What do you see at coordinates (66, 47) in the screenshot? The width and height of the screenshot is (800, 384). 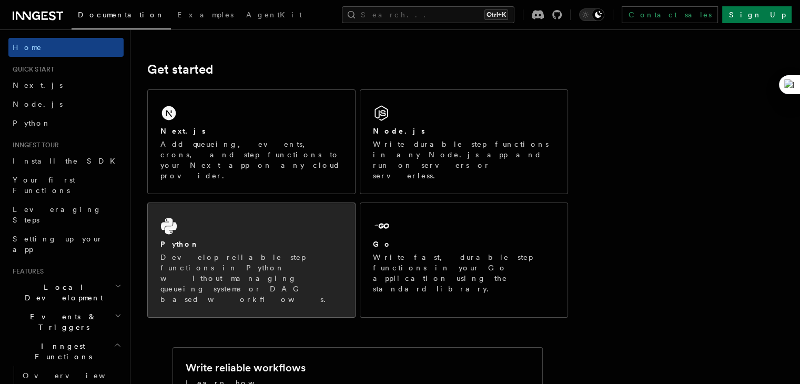 I see `a: Home` at bounding box center [66, 47].